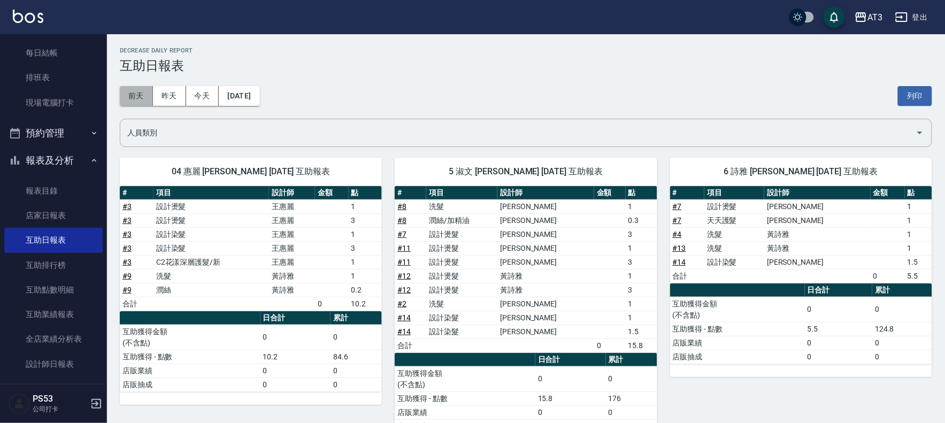  Describe the element at coordinates (53, 265) in the screenshot. I see `a: 互助排行榜` at that location.